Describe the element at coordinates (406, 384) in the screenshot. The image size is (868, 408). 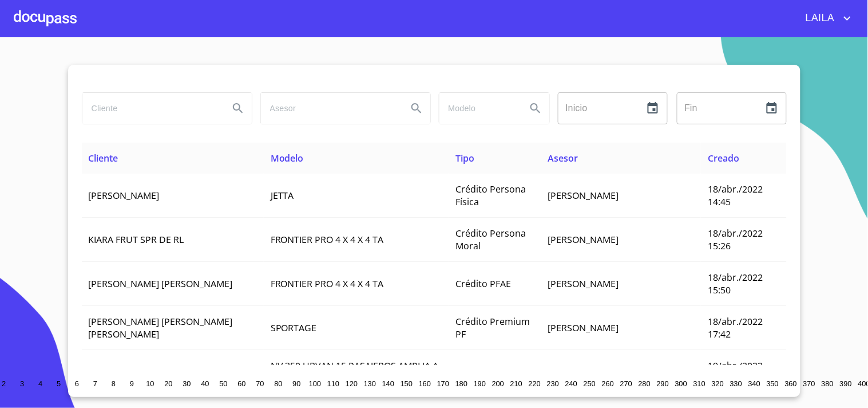
I see `span: 150` at that location.